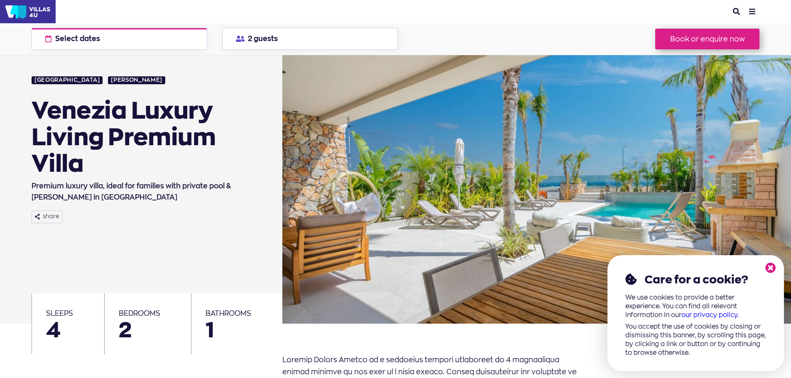 The height and width of the screenshot is (378, 791). What do you see at coordinates (310, 39) in the screenshot?
I see `button: 2 guests` at bounding box center [310, 39].